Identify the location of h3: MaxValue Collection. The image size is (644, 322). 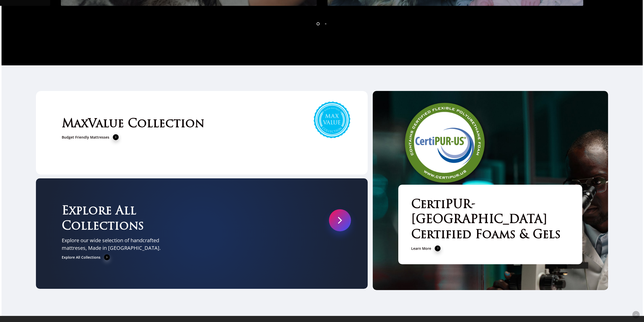
(202, 124).